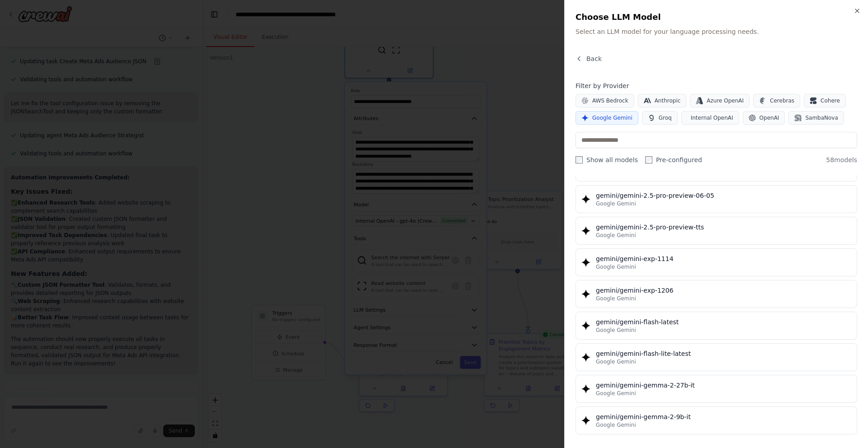  I want to click on div: gemini/gemini-2.5-pro-preview-tts, so click(723, 227).